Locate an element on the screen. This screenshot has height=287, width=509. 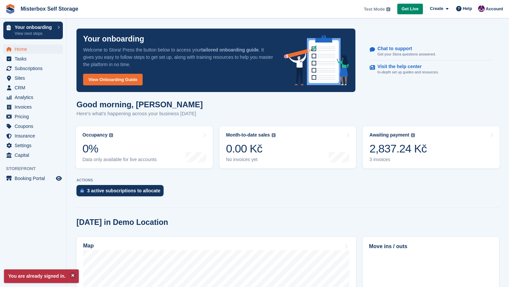
p: In-depth set up guides and resources. is located at coordinates (408, 72).